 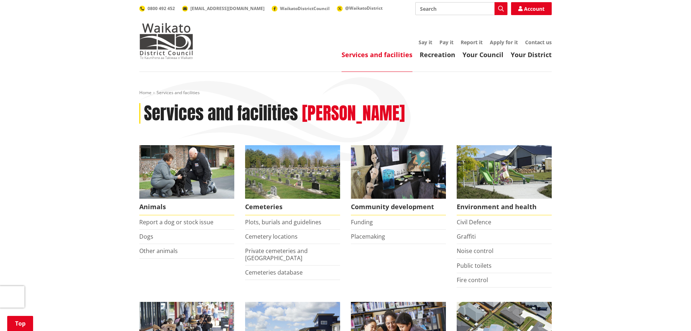 What do you see at coordinates (425, 42) in the screenshot?
I see `a: Say it` at bounding box center [425, 42].